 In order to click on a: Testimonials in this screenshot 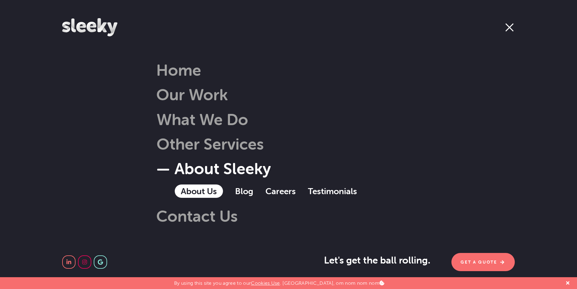, I will do `click(332, 191)`.